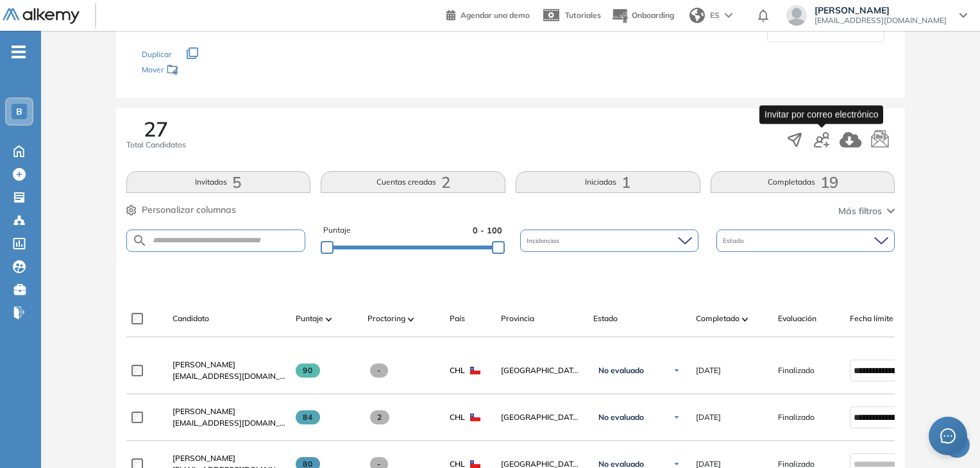 Image resolution: width=980 pixels, height=468 pixels. What do you see at coordinates (643, 15) in the screenshot?
I see `button: Onboarding` at bounding box center [643, 15].